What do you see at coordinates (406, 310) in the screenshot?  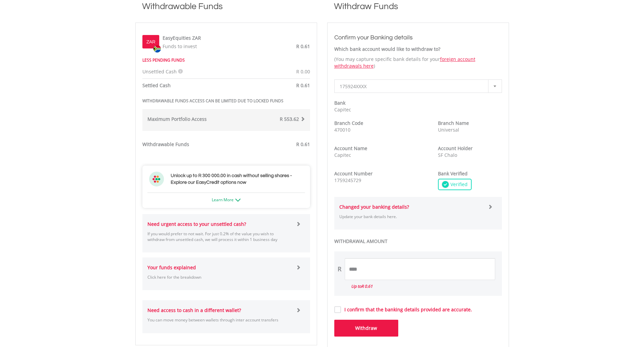 I see `label: I confirm that the banking details provided are accurate.` at bounding box center [406, 310].